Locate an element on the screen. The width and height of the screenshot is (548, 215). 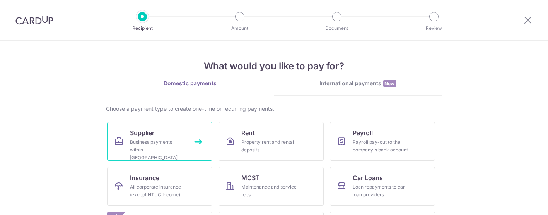
p: Review is located at coordinates (434, 28).